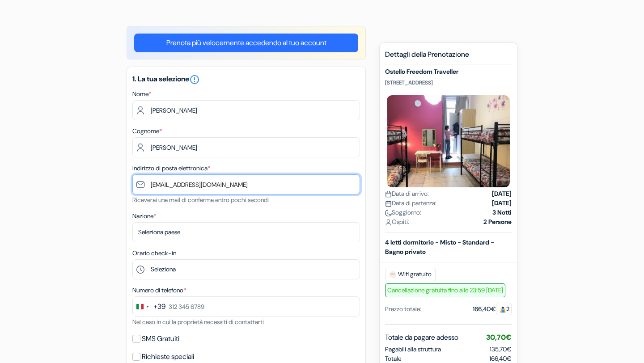 The height and width of the screenshot is (363, 644). Describe the element at coordinates (246, 184) in the screenshot. I see `input: Inserisci il tuo indirizzo email` at that location.